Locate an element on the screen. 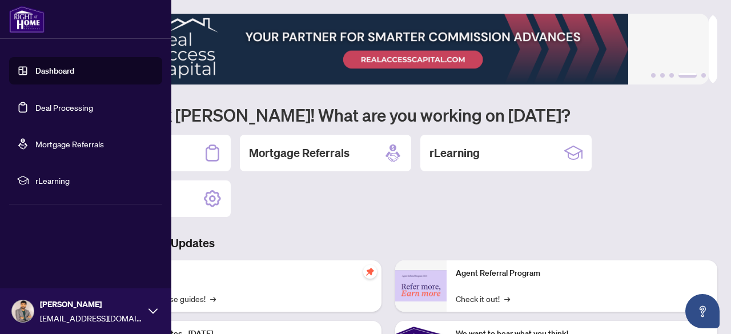 The height and width of the screenshot is (334, 731). a: Deal Processing is located at coordinates (64, 107).